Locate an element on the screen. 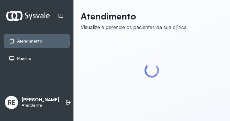  p: Atendimento is located at coordinates (134, 16).